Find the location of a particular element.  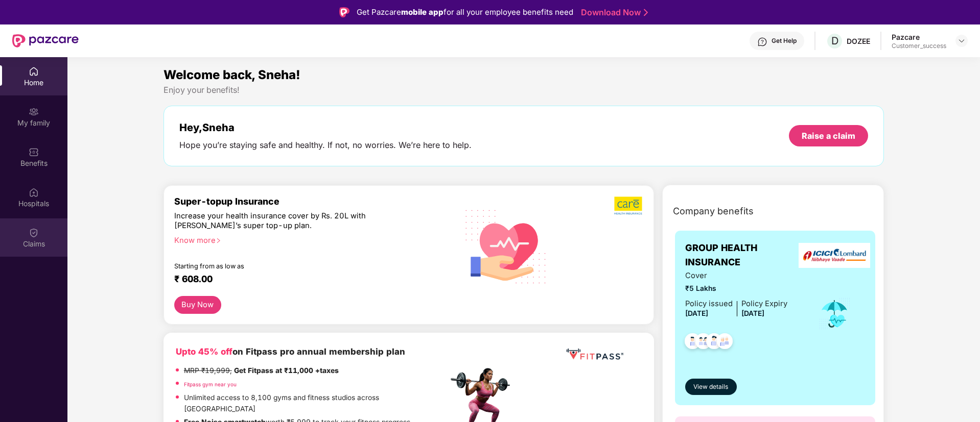

div: Policy Expiry is located at coordinates (764, 304).